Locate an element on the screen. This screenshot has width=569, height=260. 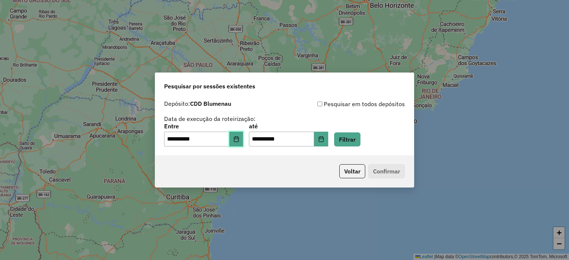
button: Voltar is located at coordinates (352, 171).